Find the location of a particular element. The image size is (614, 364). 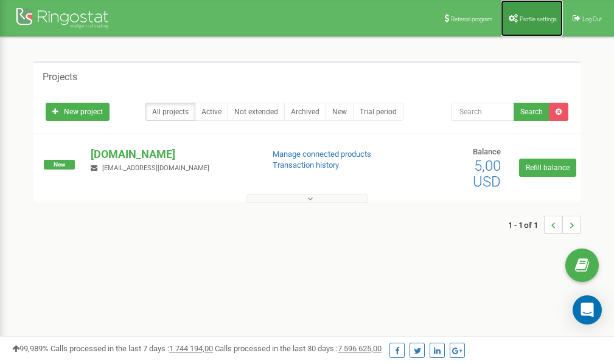

a: Active is located at coordinates (211, 112).